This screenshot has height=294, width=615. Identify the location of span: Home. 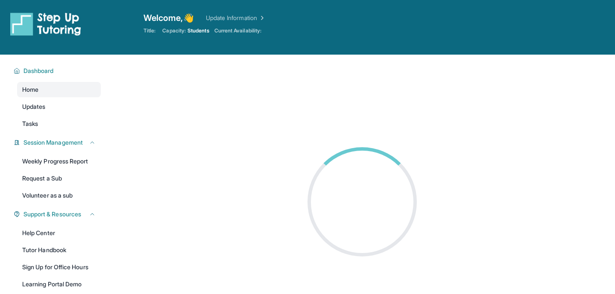
(30, 90).